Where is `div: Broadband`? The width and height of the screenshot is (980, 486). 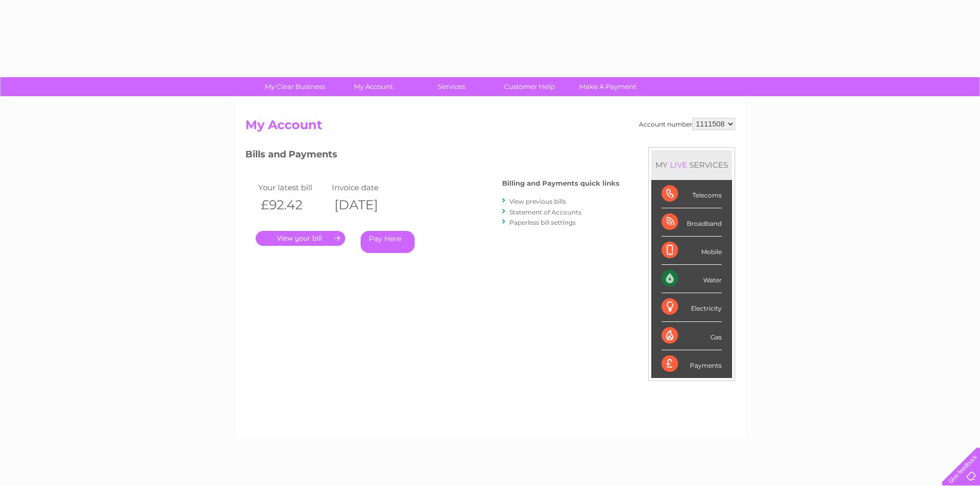 div: Broadband is located at coordinates (691, 223).